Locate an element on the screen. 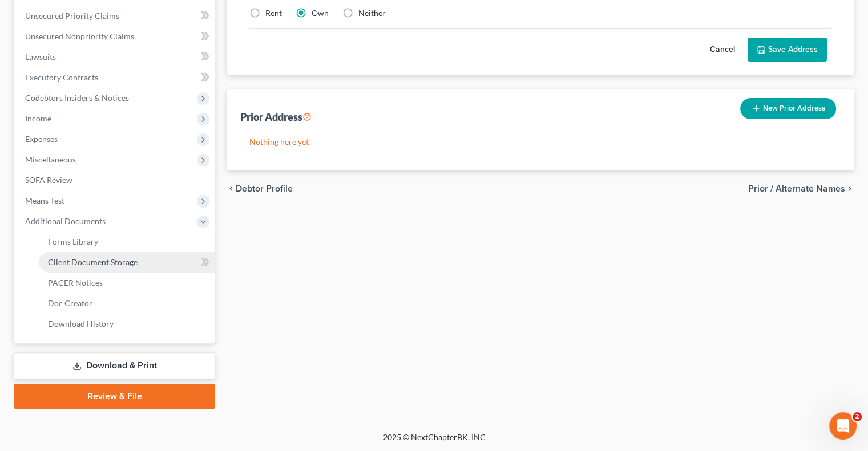 This screenshot has height=451, width=868. div: Prior Address is located at coordinates (276, 117).